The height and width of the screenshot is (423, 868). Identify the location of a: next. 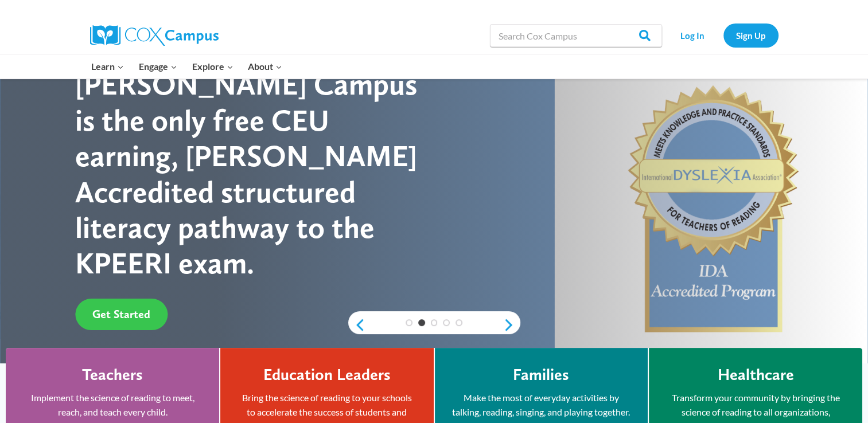
(511, 325).